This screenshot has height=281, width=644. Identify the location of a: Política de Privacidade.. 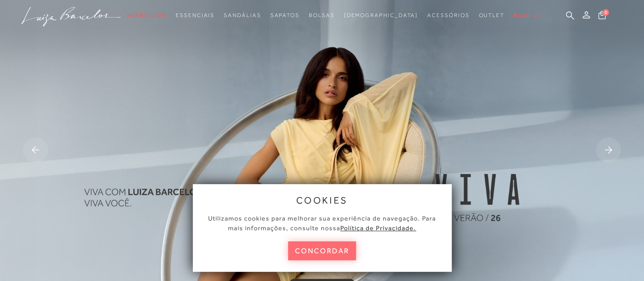
(378, 228).